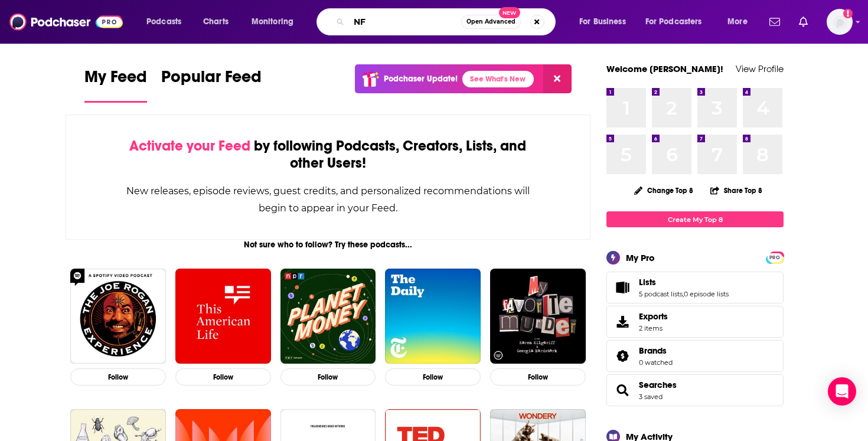 The image size is (868, 441). What do you see at coordinates (223, 316) in the screenshot?
I see `img: This American Life` at bounding box center [223, 316].